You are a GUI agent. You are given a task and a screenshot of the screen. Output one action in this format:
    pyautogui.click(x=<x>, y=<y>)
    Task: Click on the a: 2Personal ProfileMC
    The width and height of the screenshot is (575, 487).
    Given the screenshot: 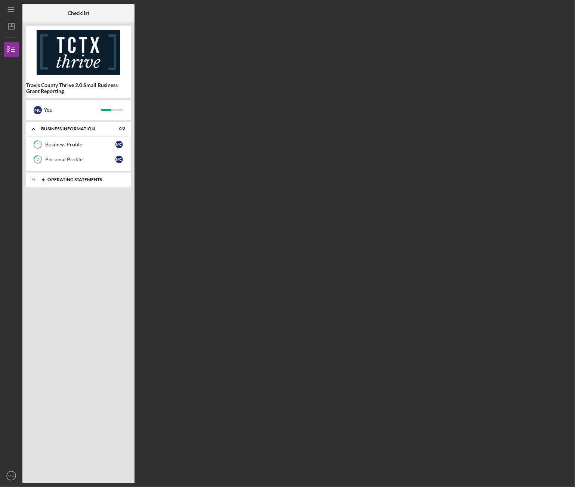 What is the action you would take?
    pyautogui.click(x=79, y=160)
    